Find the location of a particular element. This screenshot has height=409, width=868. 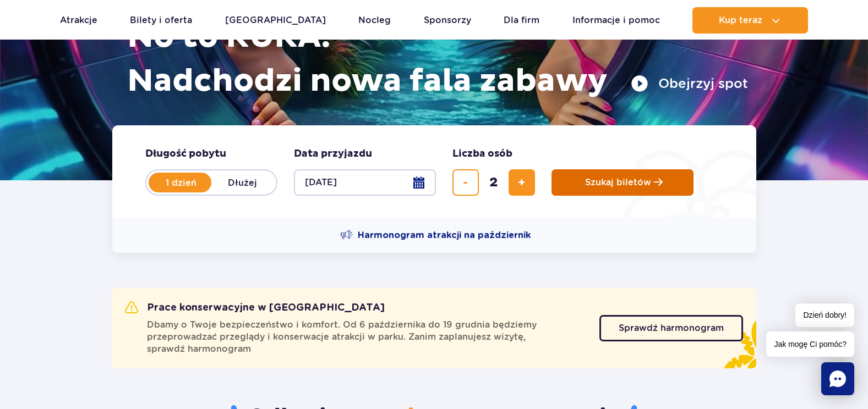

button: usuń bilet is located at coordinates (466, 182).